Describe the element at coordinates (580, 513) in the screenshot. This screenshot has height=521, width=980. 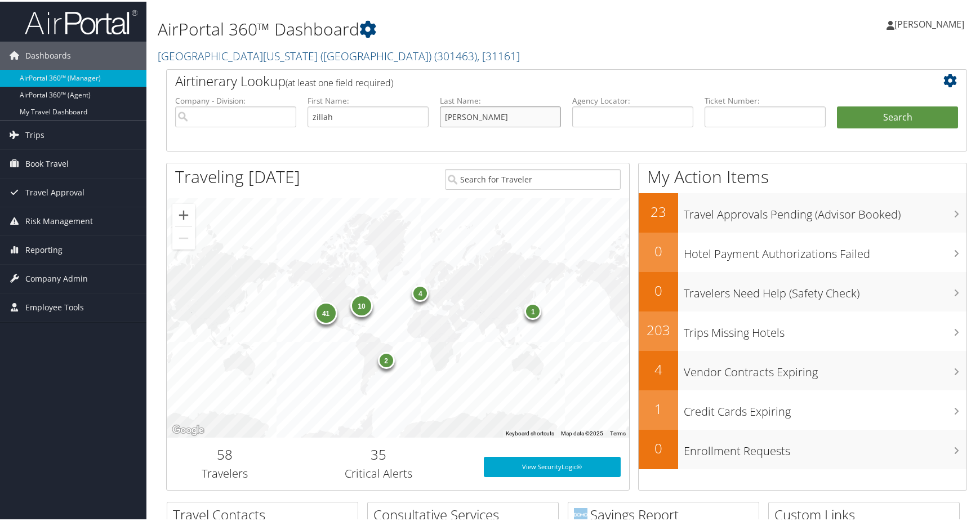
I see `img: domo-logo.png` at that location.